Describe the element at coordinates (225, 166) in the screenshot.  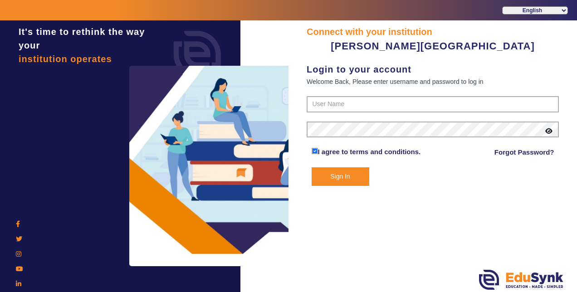
I see `img: login3.png` at that location.